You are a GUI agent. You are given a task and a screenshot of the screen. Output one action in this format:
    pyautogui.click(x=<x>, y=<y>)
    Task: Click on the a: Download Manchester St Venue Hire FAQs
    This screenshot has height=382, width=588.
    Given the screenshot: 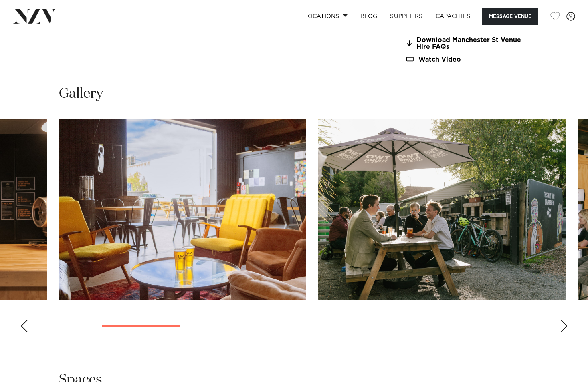 What is the action you would take?
    pyautogui.click(x=467, y=44)
    